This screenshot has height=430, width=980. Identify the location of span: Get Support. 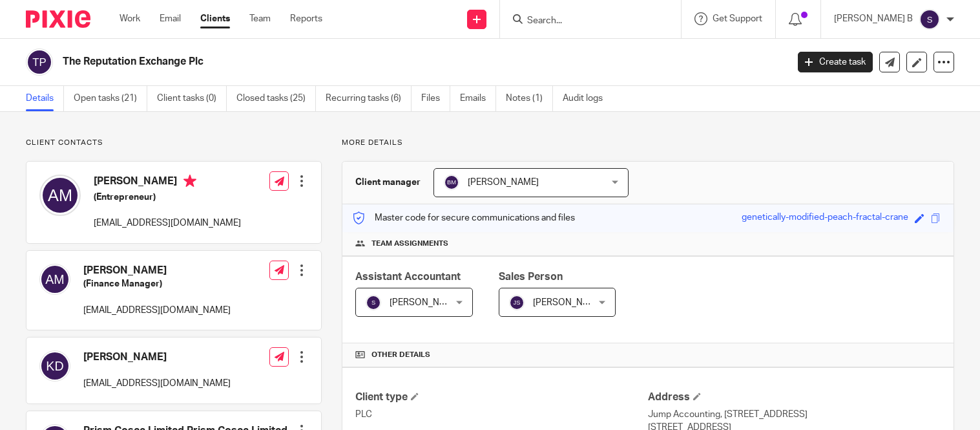
(737, 18).